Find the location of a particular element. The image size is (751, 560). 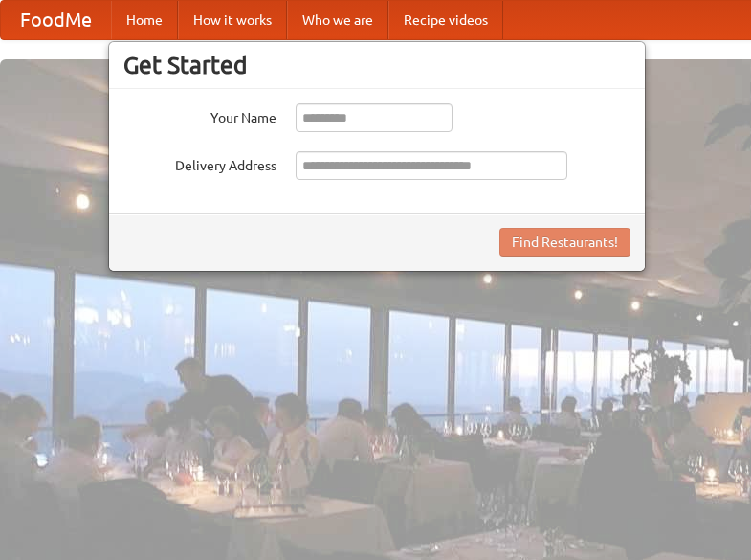

a: How it works is located at coordinates (232, 21).